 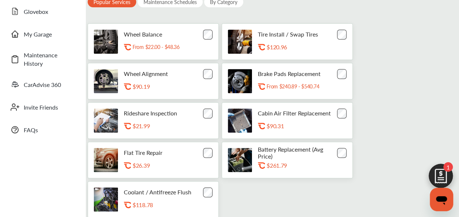 I want to click on img: cabin-air-filter-replacement-thumb.jpg, so click(x=240, y=120).